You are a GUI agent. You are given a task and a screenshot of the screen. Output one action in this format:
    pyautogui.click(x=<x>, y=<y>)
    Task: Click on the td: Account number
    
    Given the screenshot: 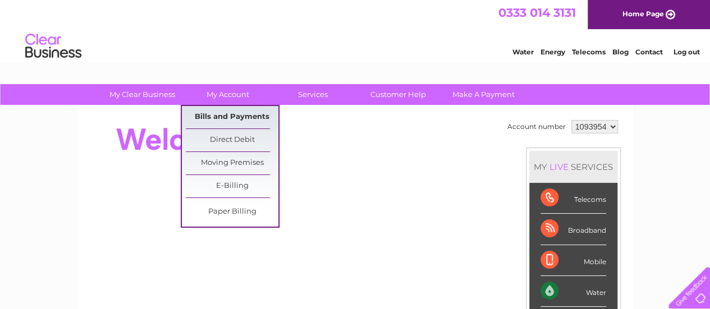 What is the action you would take?
    pyautogui.click(x=537, y=127)
    